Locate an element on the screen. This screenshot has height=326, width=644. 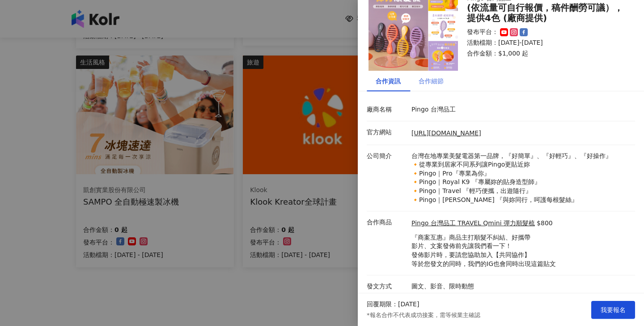
span: 我要報名 is located at coordinates (613, 310).